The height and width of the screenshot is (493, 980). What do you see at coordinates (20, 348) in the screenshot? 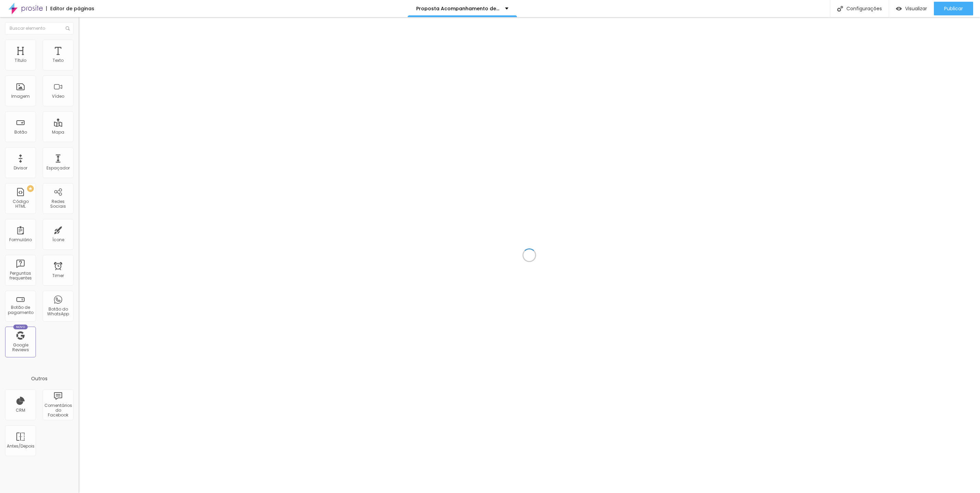
I see `div: Google Reviews` at bounding box center [20, 348].